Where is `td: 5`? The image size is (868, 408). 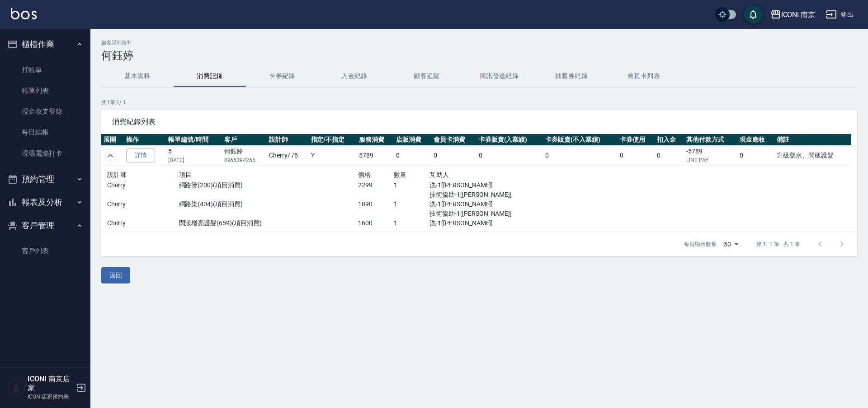 td: 5 is located at coordinates (194, 156).